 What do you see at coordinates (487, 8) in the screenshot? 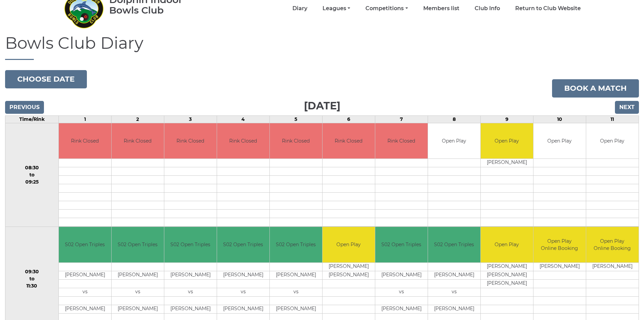
I see `a: Club Info` at bounding box center [487, 8].